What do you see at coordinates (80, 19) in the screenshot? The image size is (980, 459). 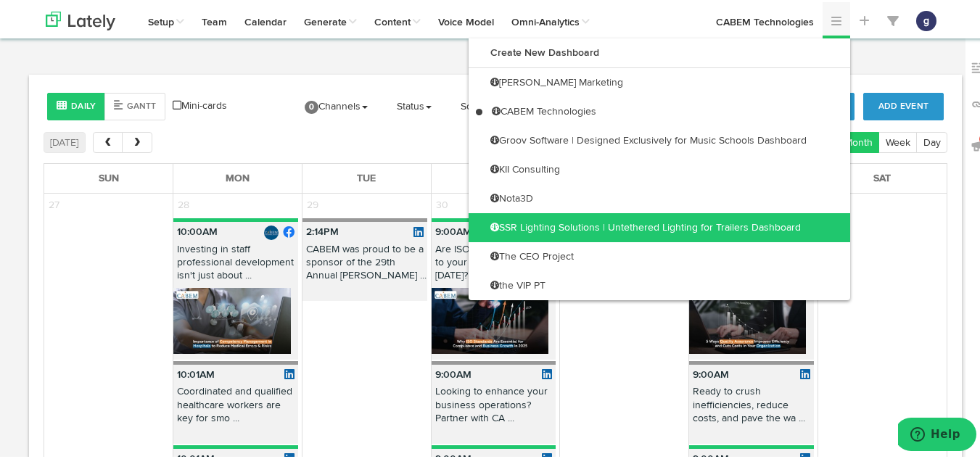 I see `img: logo_lately_bg_light.svg` at bounding box center [80, 19].